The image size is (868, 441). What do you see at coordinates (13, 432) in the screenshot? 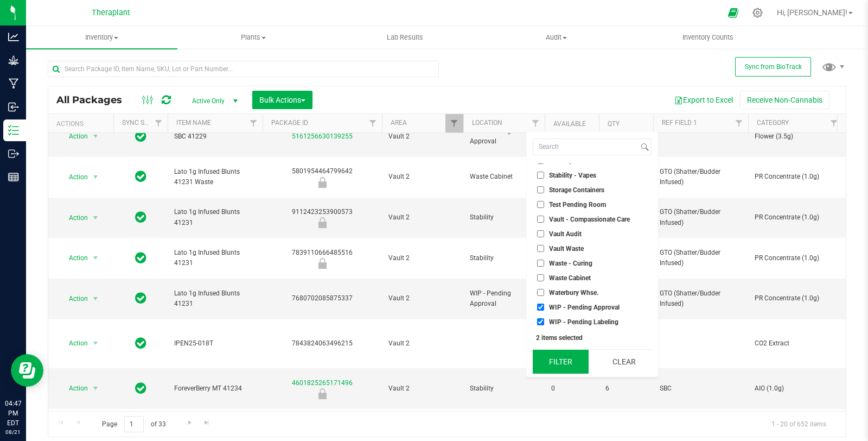
I see `p: 08/21` at bounding box center [13, 432].